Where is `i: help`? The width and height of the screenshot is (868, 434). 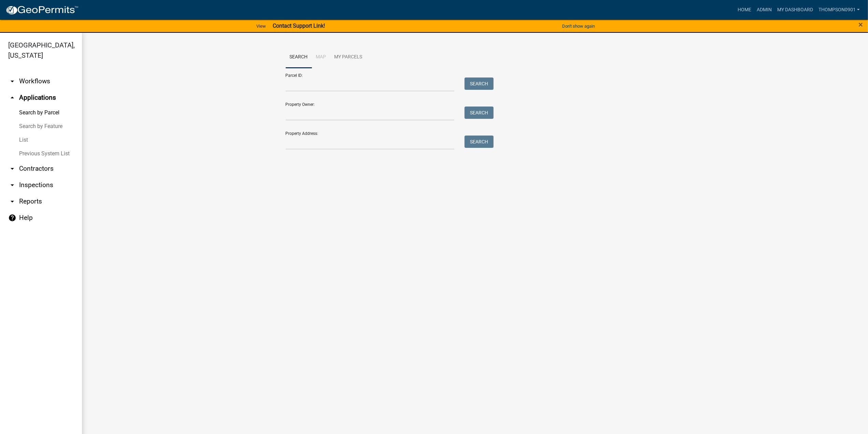 i: help is located at coordinates (12, 218).